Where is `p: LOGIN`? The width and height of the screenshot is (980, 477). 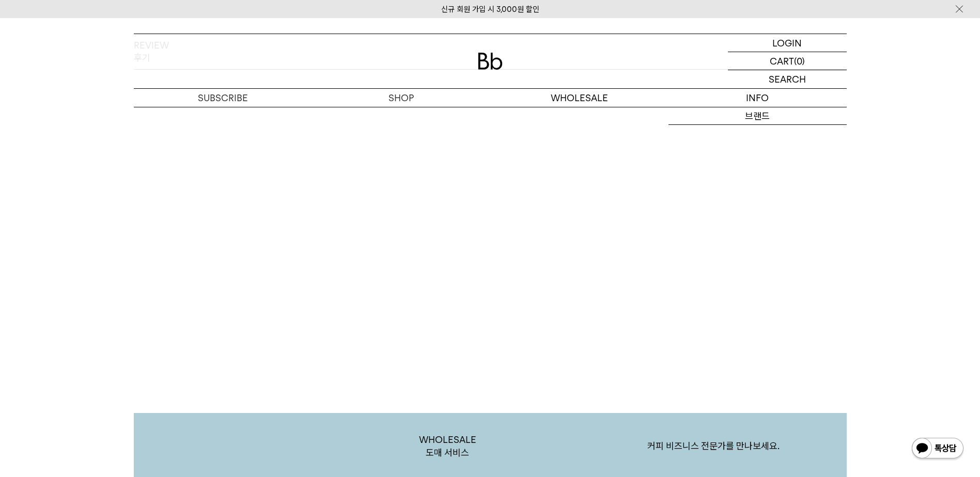 p: LOGIN is located at coordinates (787, 43).